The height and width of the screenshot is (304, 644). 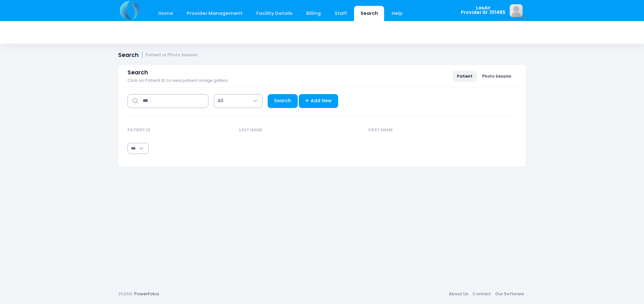 I want to click on a: Billing, so click(x=314, y=13).